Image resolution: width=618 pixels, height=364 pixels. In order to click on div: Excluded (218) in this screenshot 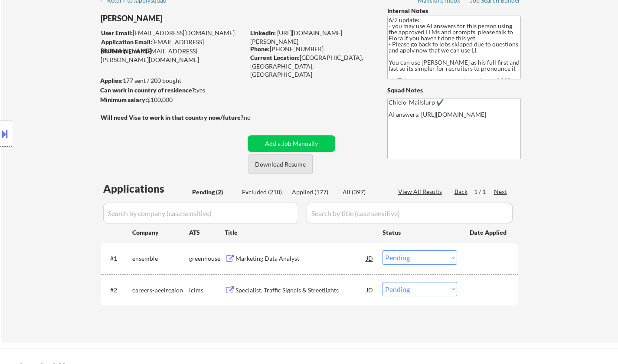, I will do `click(264, 192)`.